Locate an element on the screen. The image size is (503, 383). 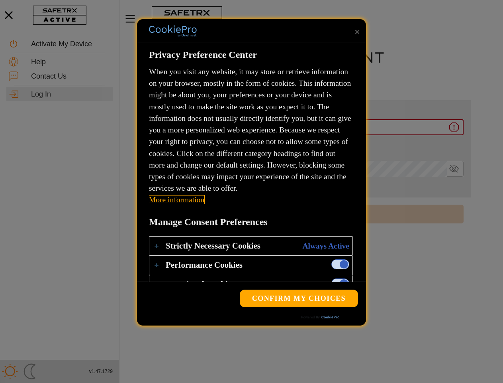
img: Company Logo is located at coordinates (173, 31).